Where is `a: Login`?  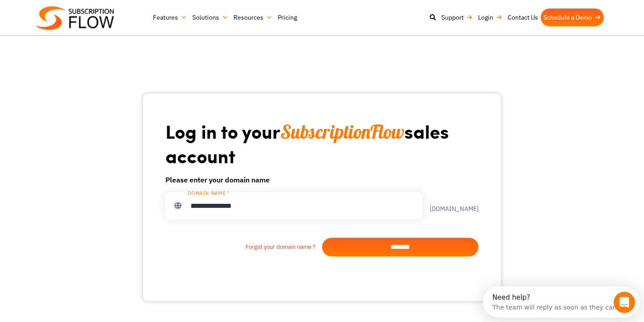 a: Login is located at coordinates (490, 17).